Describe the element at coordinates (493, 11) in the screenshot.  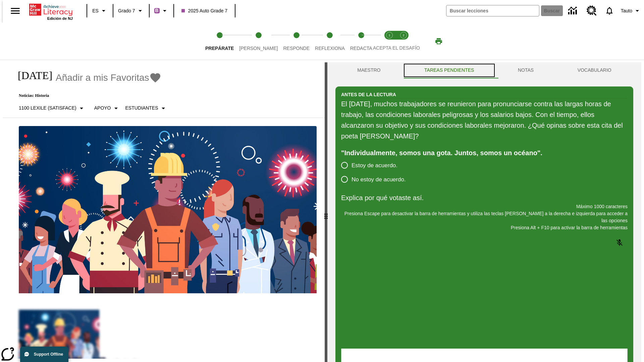
I see `input: Buscar campo` at that location.